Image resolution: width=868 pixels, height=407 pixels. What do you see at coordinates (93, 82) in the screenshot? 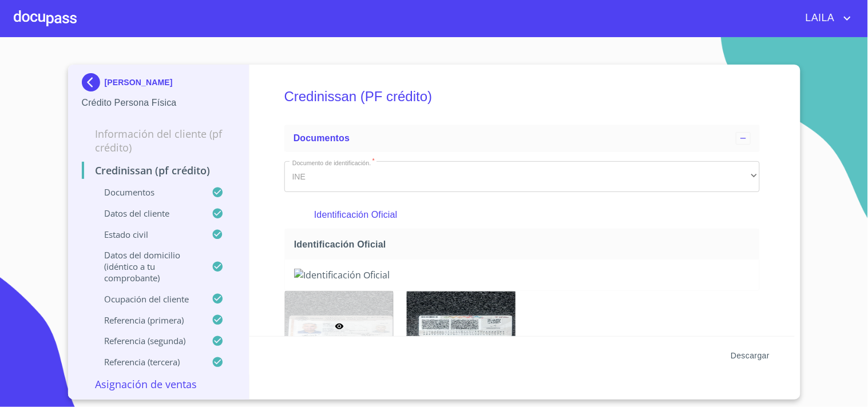
I see `img: Docupass spot blue` at bounding box center [93, 82].